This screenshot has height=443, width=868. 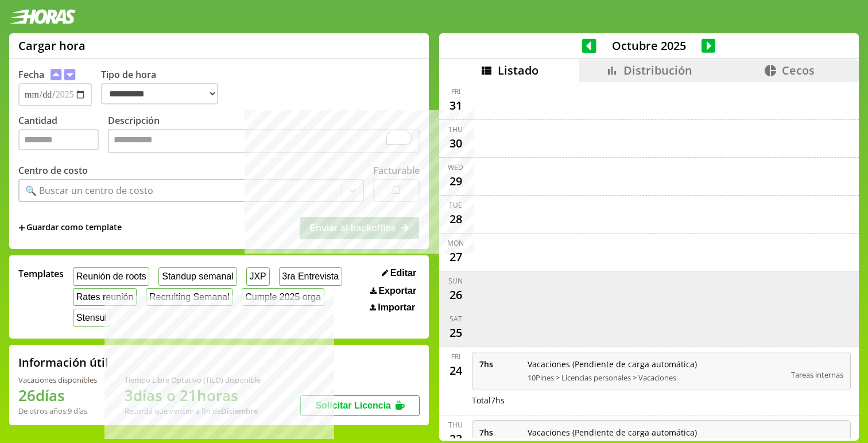 What do you see at coordinates (393, 291) in the screenshot?
I see `button: Exportar` at bounding box center [393, 291].